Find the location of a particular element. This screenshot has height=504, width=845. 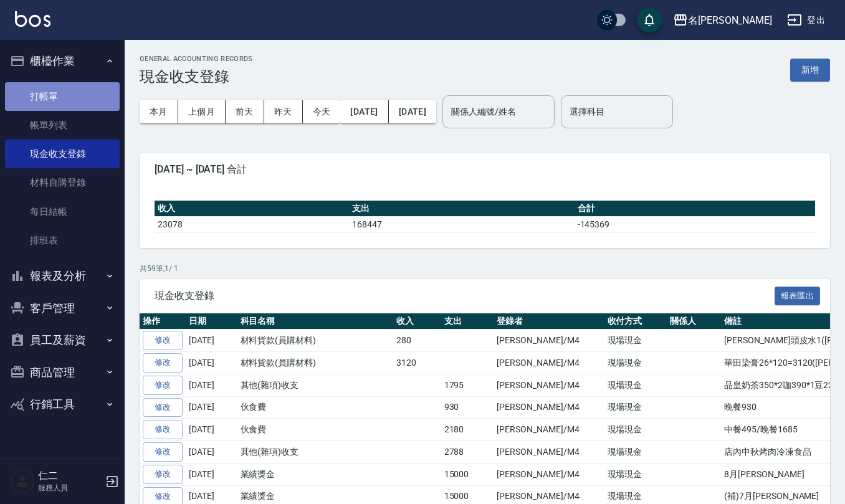

a: 打帳單 is located at coordinates (63, 96).